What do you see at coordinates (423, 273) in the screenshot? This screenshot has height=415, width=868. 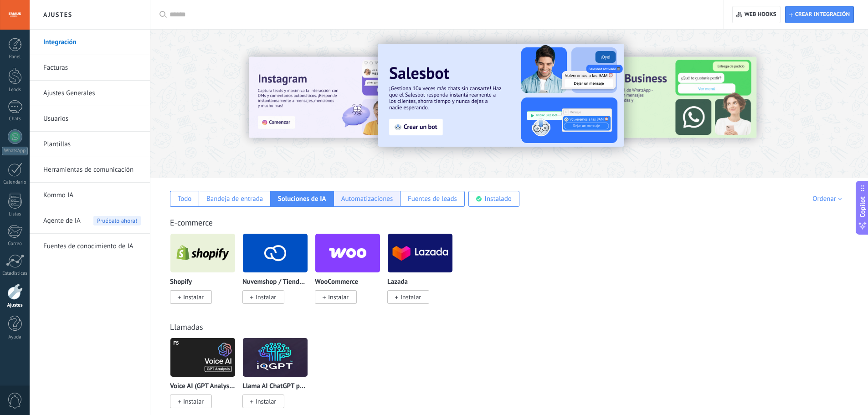 I see `div: Lazada` at bounding box center [423, 273].